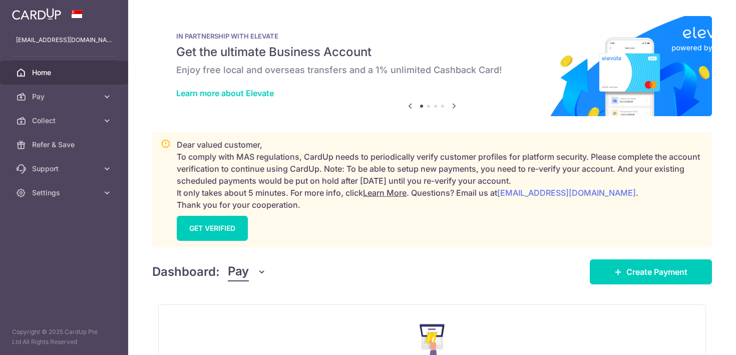  Describe the element at coordinates (657, 272) in the screenshot. I see `span: Create Payment` at that location.